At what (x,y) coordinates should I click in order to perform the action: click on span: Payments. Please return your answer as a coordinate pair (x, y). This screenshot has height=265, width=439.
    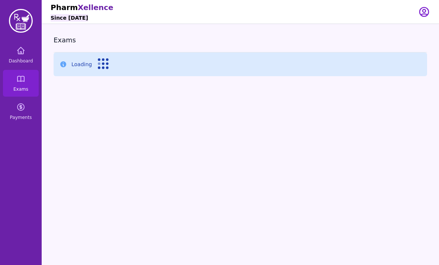
    Looking at the image, I should click on (21, 118).